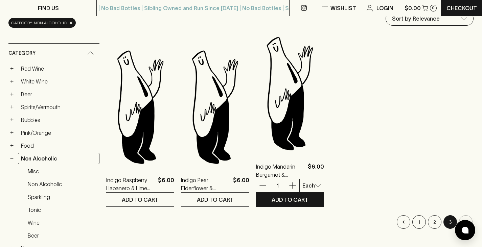 This screenshot has height=247, width=482. Describe the element at coordinates (131, 184) in the screenshot. I see `p: Indigo Raspberry Habanero & Lime Soda 330ml` at that location.